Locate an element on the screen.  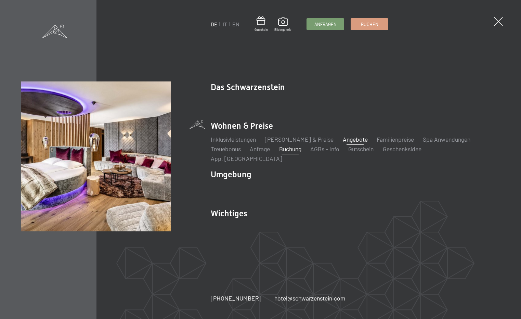
a: Familienpreise is located at coordinates (395, 139).